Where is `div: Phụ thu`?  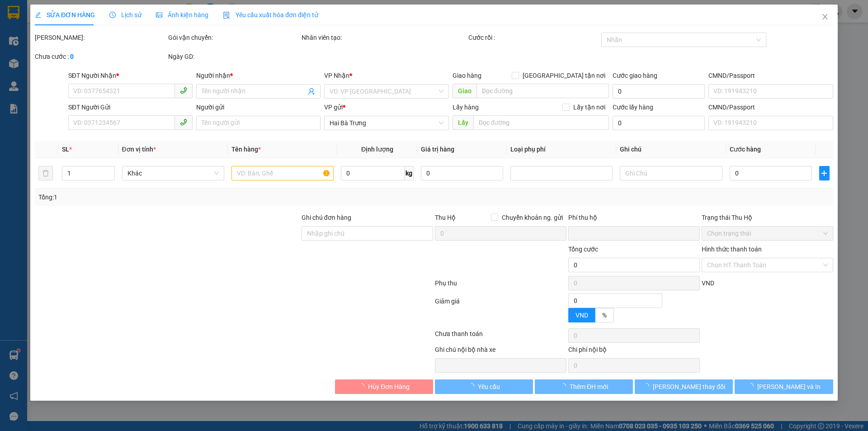
div: Phụ thu is located at coordinates (501, 286).